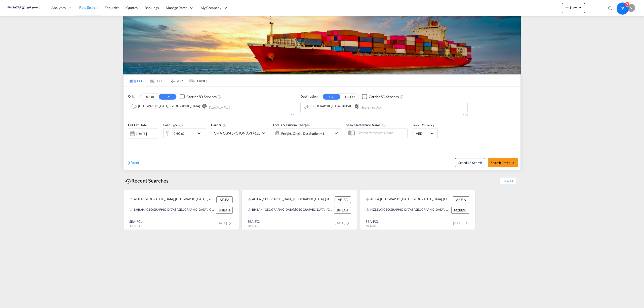 This screenshot has width=644, height=308. Describe the element at coordinates (211, 8) in the screenshot. I see `span: My Company` at that location.